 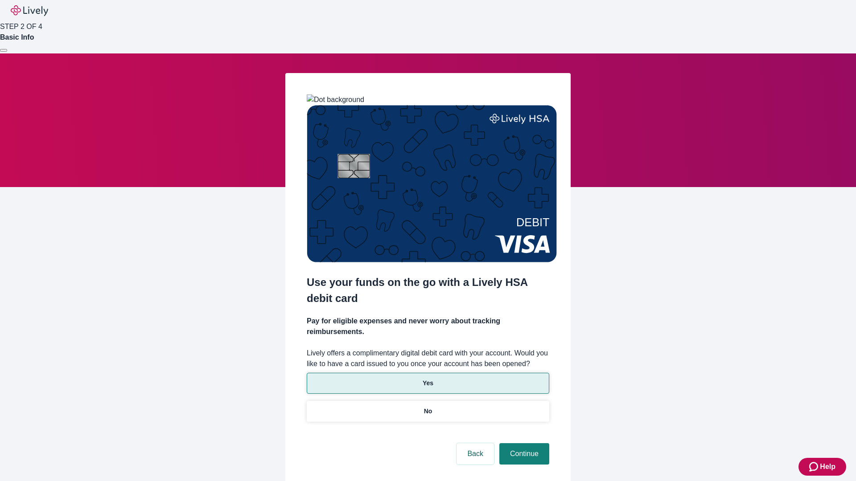 What do you see at coordinates (814, 467) in the screenshot?
I see `svg: Zendesk support icon` at bounding box center [814, 467].